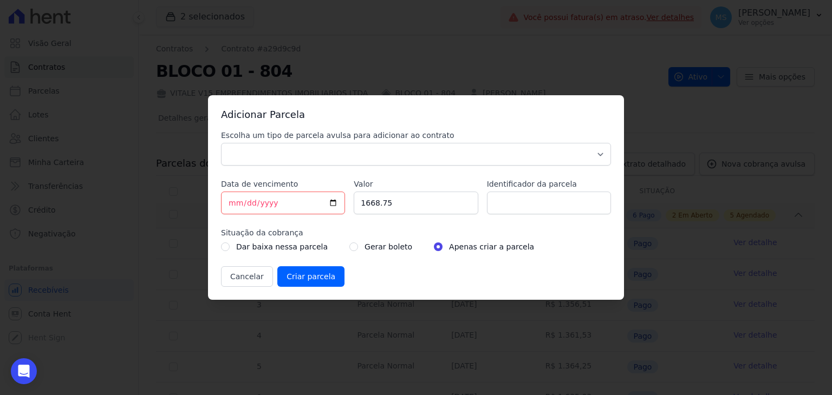  What do you see at coordinates (416, 233) in the screenshot?
I see `label: Situação da cobrança` at bounding box center [416, 233].